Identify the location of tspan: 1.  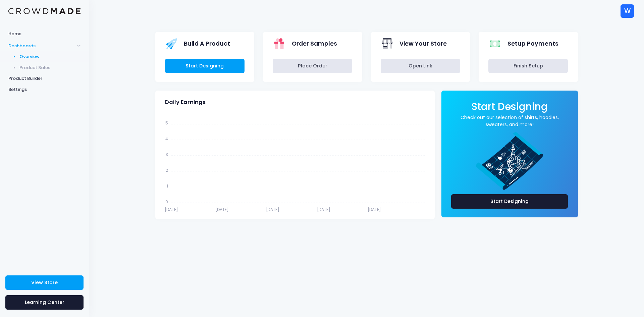
(167, 186).